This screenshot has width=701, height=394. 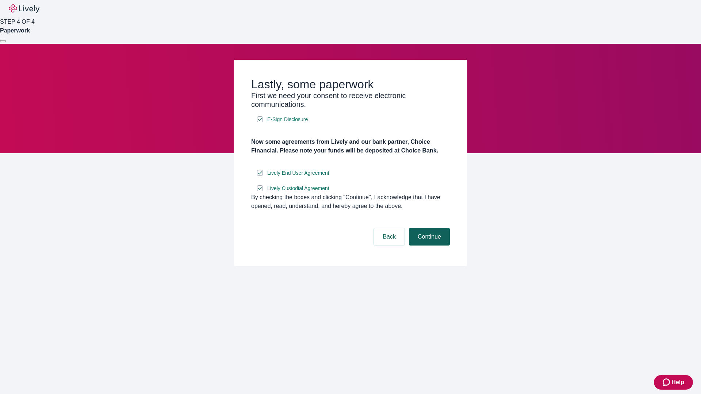 What do you see at coordinates (350, 84) in the screenshot?
I see `h2: Lastly, some paperwork` at bounding box center [350, 84].